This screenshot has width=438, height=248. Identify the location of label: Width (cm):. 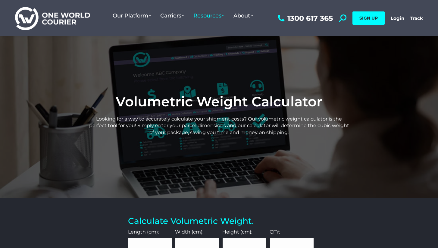
(189, 232).